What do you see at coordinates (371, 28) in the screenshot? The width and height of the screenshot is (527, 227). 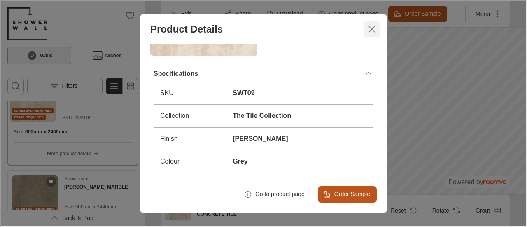 I see `button: Close dialog` at bounding box center [371, 28].